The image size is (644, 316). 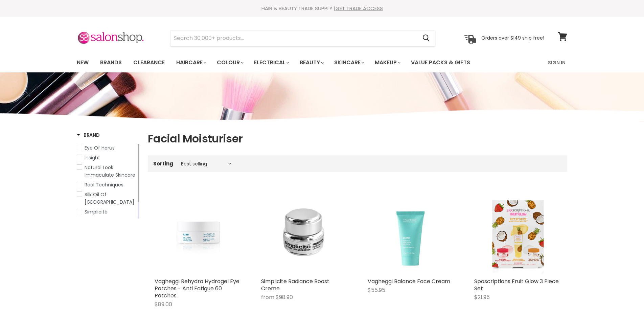 I want to click on a: New, so click(x=83, y=63).